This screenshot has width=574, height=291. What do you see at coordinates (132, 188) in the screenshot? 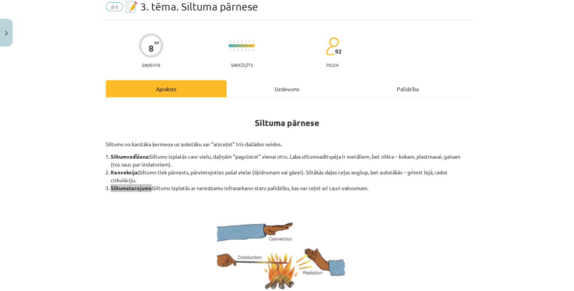
I see `b: Siltumstarojums:` at bounding box center [132, 188].